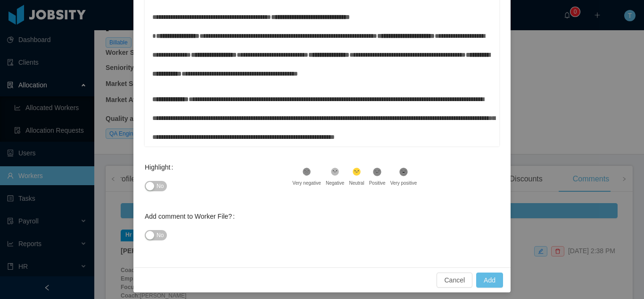 The image size is (644, 299). What do you see at coordinates (356, 183) in the screenshot?
I see `div: Neutral` at bounding box center [356, 183].